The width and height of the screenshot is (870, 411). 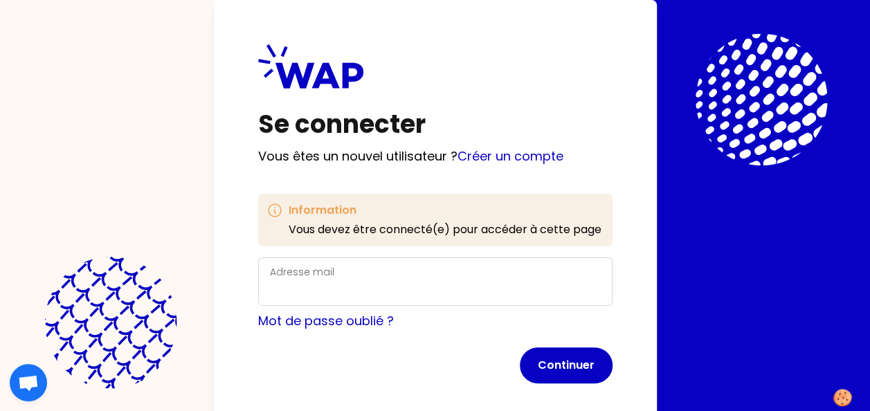 I want to click on a: Mot de passe oublié ?, so click(x=326, y=321).